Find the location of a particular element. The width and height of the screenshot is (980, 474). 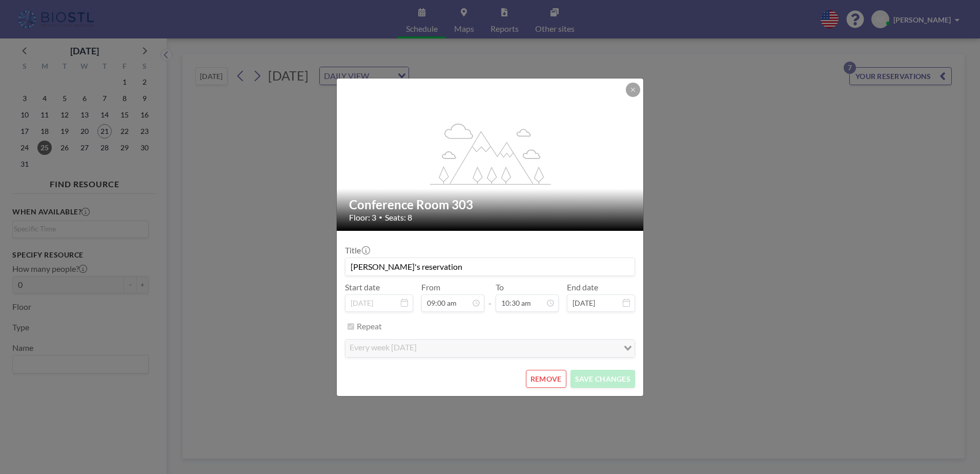

div: Search for option is located at coordinates (490, 348).